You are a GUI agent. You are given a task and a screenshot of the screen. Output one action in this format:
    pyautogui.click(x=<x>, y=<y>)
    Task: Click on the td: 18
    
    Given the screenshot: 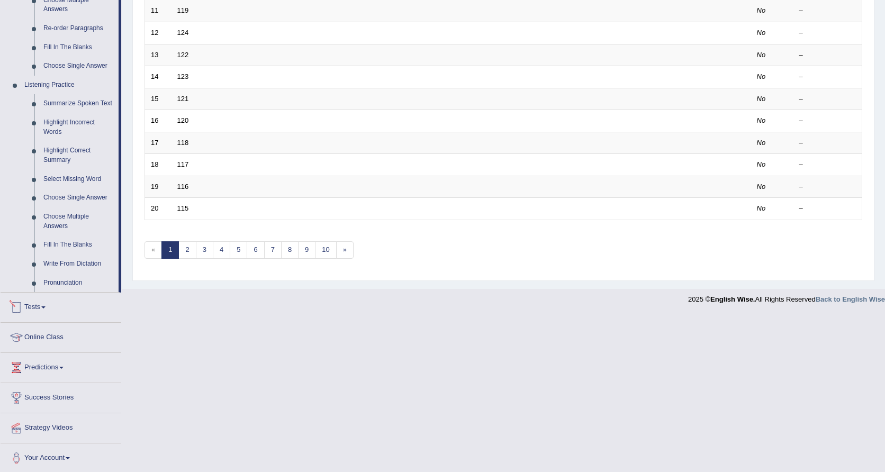 What is the action you would take?
    pyautogui.click(x=158, y=165)
    